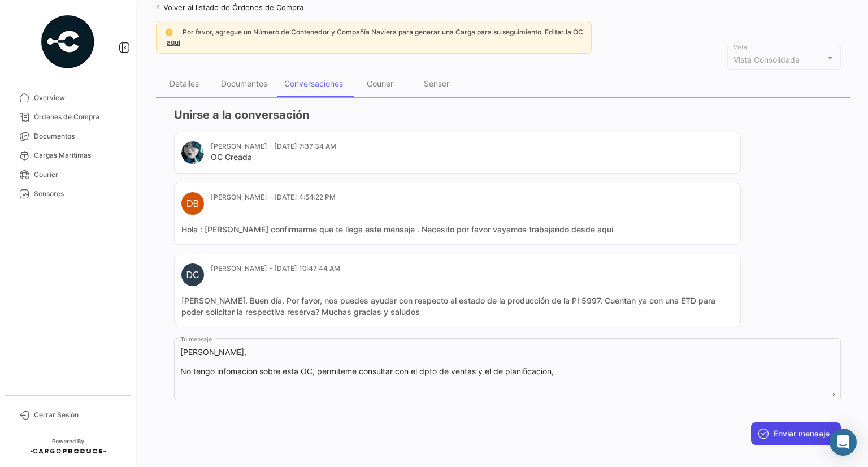 The image size is (868, 467). I want to click on a: Volver al listado de Órdenes de Compra, so click(230, 7).